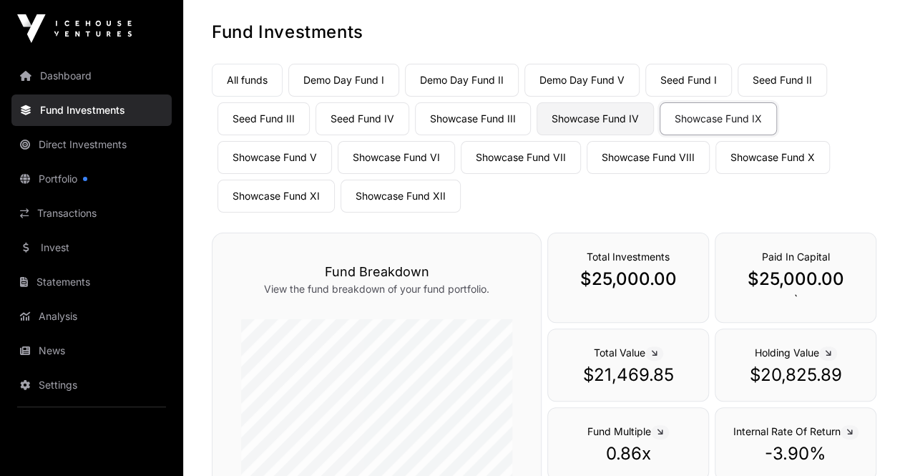 This screenshot has height=476, width=905. What do you see at coordinates (869, 441) in the screenshot?
I see `div: Chat Widget` at bounding box center [869, 441].